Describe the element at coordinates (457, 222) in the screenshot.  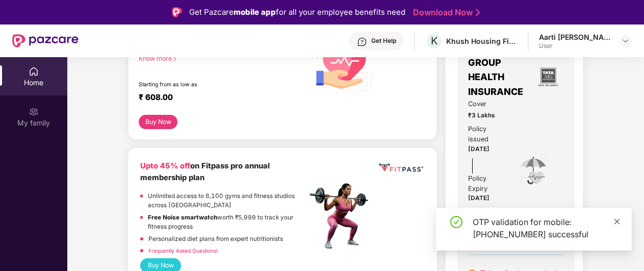
I see `span: check-circle` at that location.